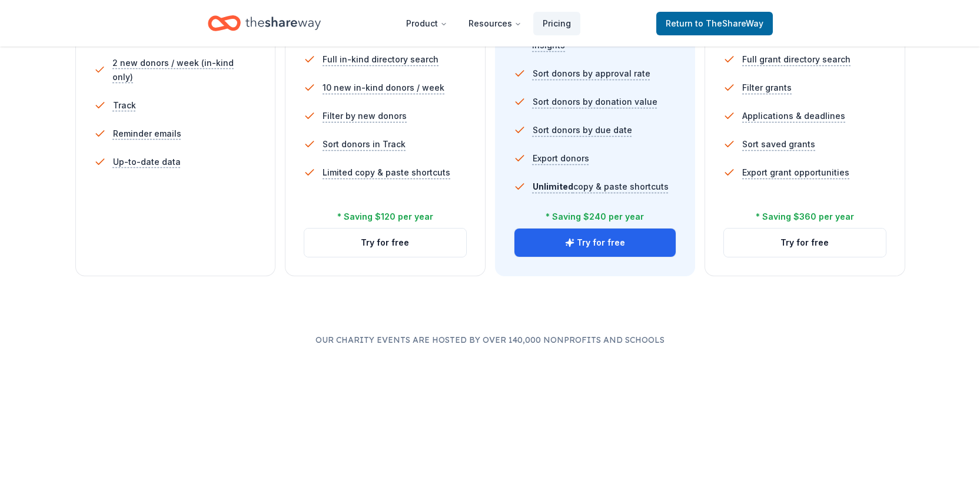  I want to click on span: Full grant directory search, so click(796, 59).